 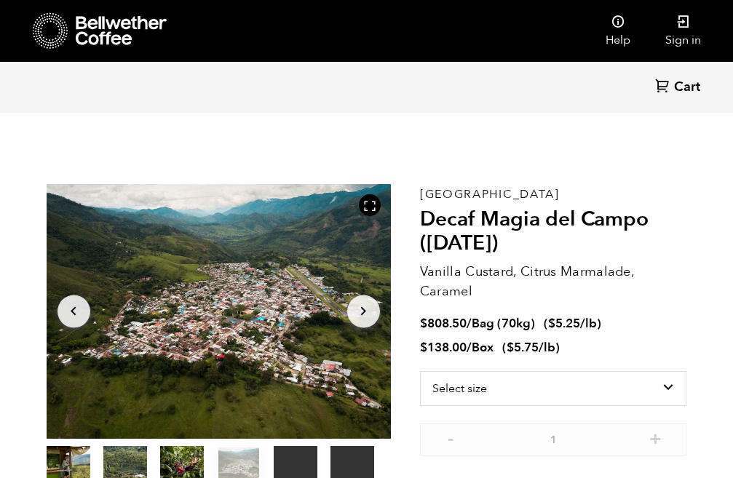 I want to click on p: Vanilla Custard, Citrus Marmalade, Caramel, so click(x=553, y=282).